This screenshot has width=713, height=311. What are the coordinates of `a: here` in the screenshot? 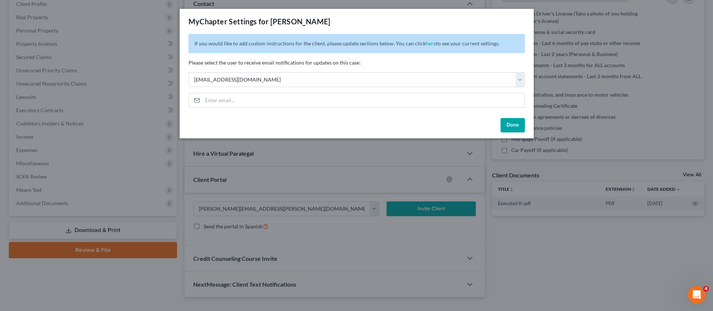 It's located at (431, 43).